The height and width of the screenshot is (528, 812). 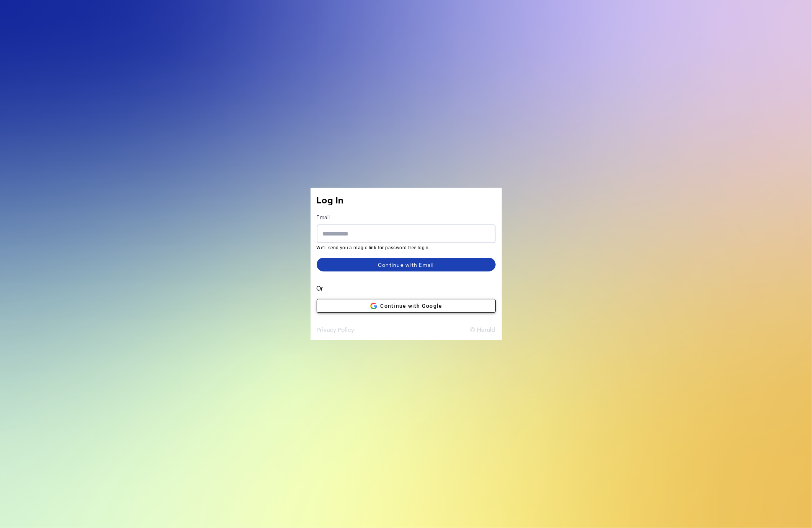 I want to click on span: Continue with Google, so click(x=406, y=306).